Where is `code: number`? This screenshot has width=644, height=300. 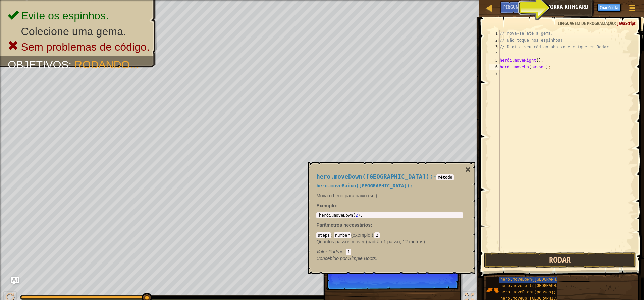
code: number is located at coordinates (342, 236).